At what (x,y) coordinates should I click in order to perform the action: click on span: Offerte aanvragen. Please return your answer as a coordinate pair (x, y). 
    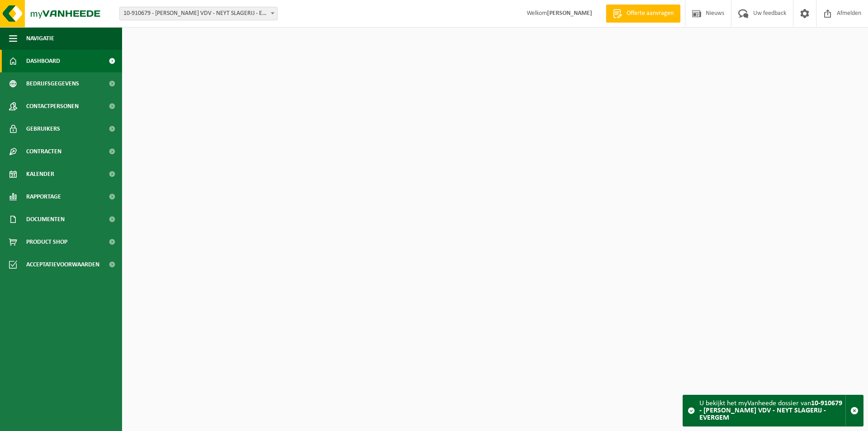
    Looking at the image, I should click on (650, 14).